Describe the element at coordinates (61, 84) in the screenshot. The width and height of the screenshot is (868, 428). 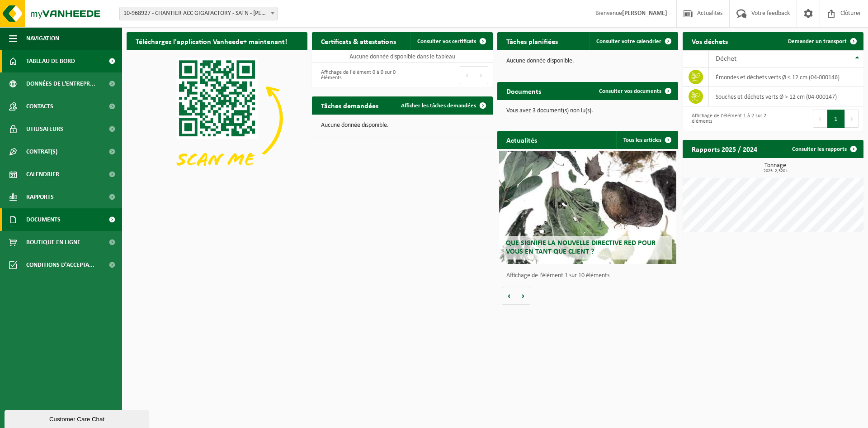
I see `span: Données de l'entrepr...` at that location.